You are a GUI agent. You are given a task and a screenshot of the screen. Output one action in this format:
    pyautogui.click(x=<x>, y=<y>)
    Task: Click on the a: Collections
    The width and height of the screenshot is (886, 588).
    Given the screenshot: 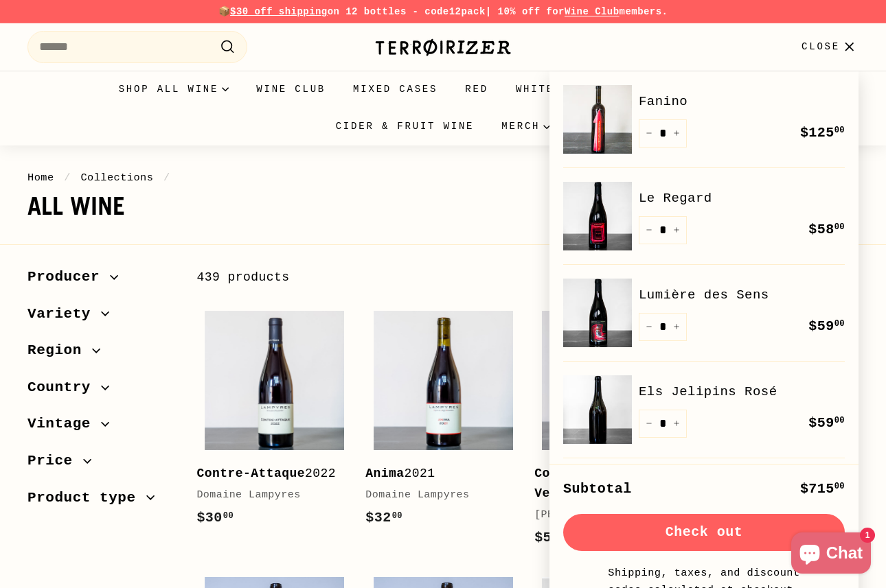 What is the action you would take?
    pyautogui.click(x=117, y=178)
    